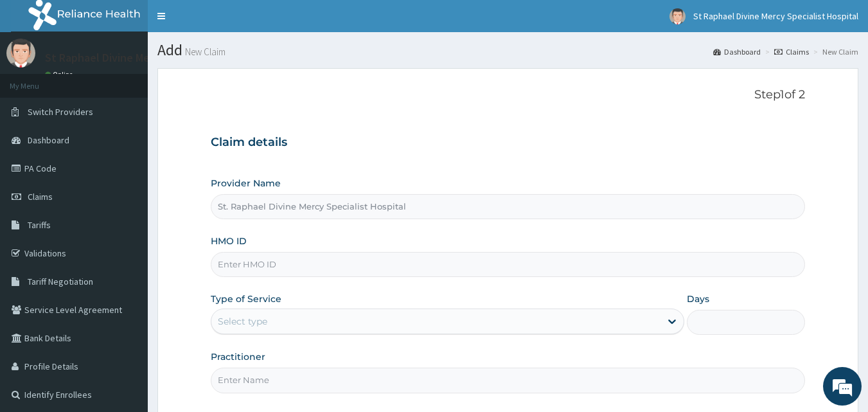 The image size is (868, 412). Describe the element at coordinates (40, 197) in the screenshot. I see `span: Claims` at that location.